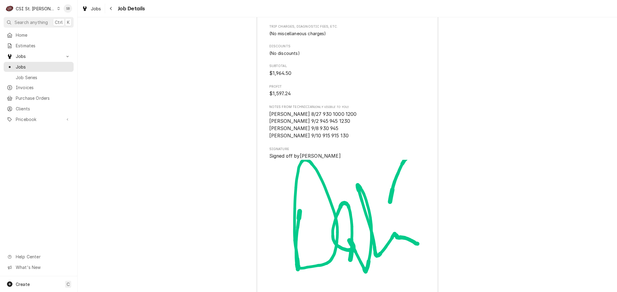 The height and width of the screenshot is (292, 617). Describe the element at coordinates (68, 284) in the screenshot. I see `span: C` at that location.